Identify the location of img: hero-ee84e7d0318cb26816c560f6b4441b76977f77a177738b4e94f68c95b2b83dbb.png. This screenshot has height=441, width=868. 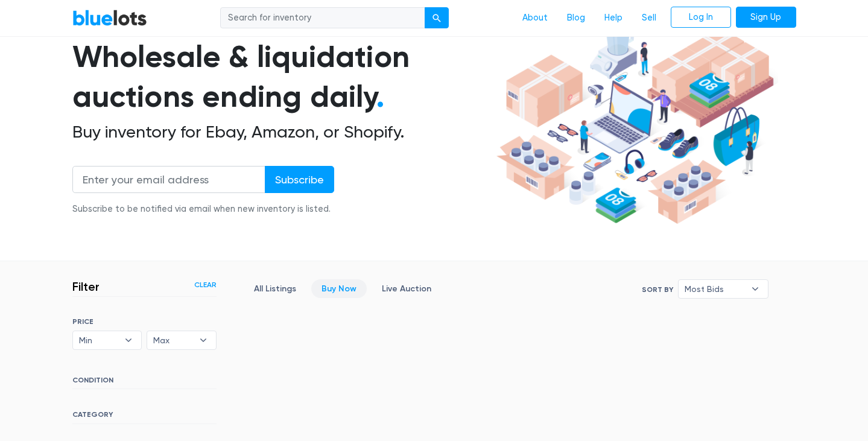
(635, 120).